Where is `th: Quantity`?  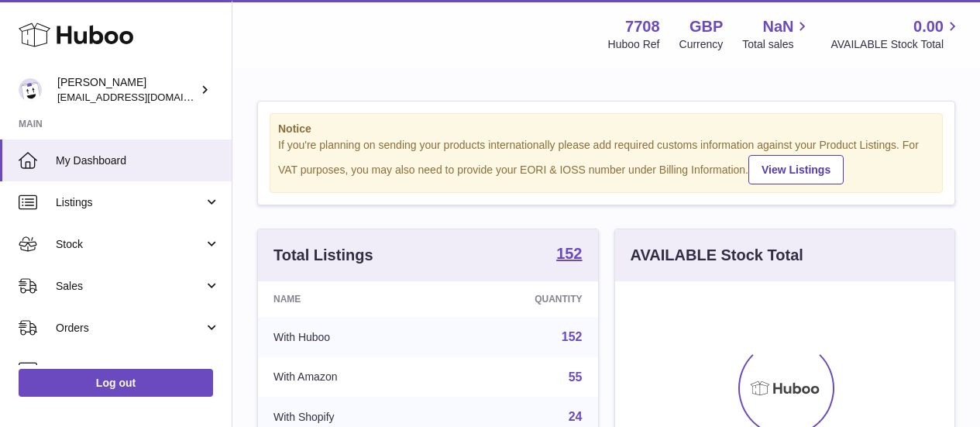 th: Quantity is located at coordinates (533, 299).